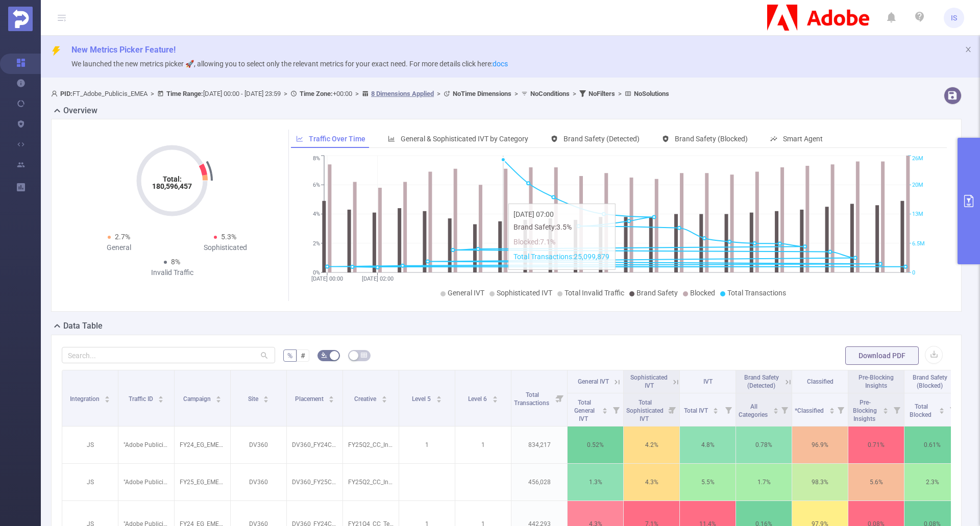 The height and width of the screenshot is (526, 980). What do you see at coordinates (184, 93) in the screenshot?
I see `b: Time Range:` at bounding box center [184, 93].